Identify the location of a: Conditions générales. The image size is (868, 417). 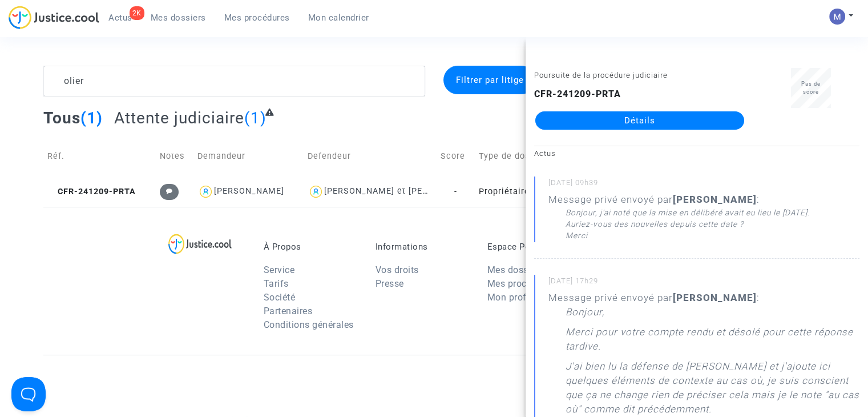
(309, 324).